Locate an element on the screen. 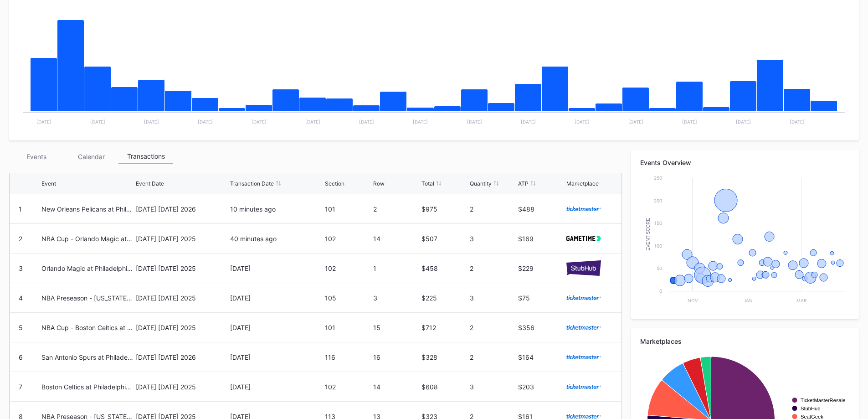  div: 5 is located at coordinates (21, 328).